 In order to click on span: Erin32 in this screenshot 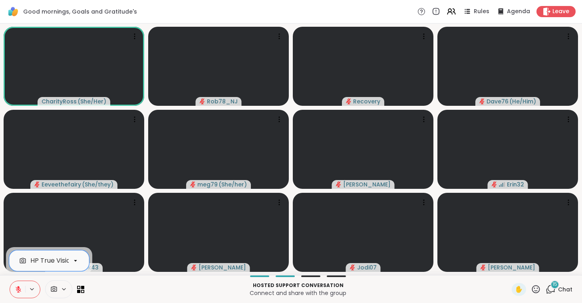, I will do `click(515, 185)`.